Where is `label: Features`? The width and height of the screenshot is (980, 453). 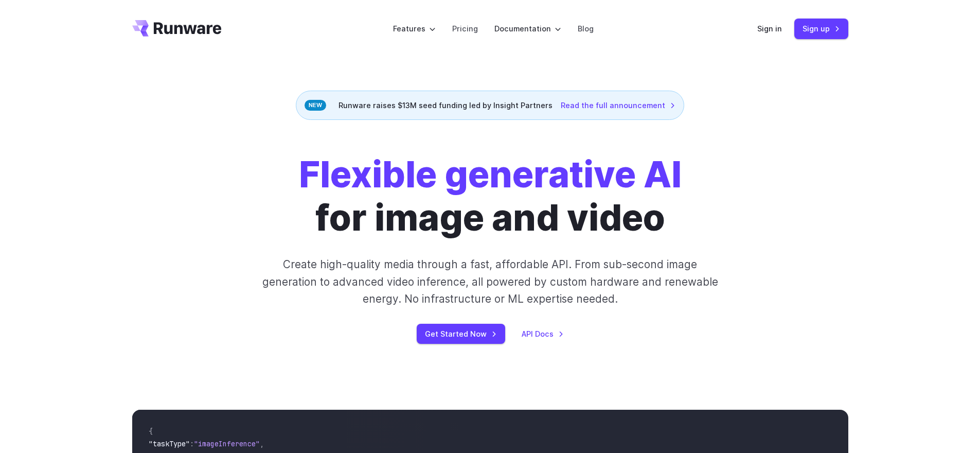
label: Features is located at coordinates (414, 29).